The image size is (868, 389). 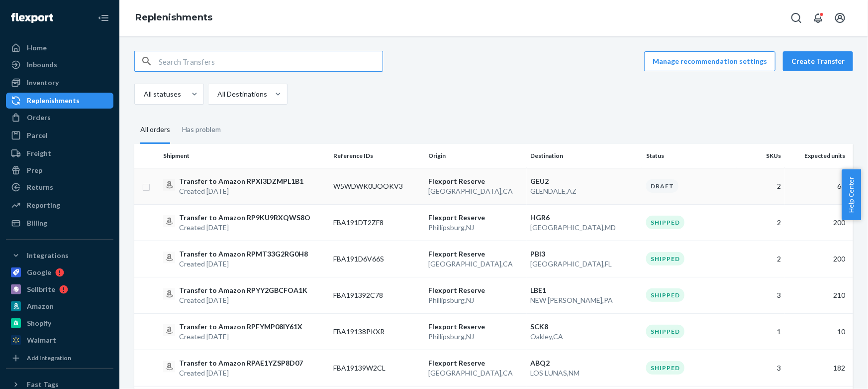 I want to click on div: Parcel, so click(x=37, y=136).